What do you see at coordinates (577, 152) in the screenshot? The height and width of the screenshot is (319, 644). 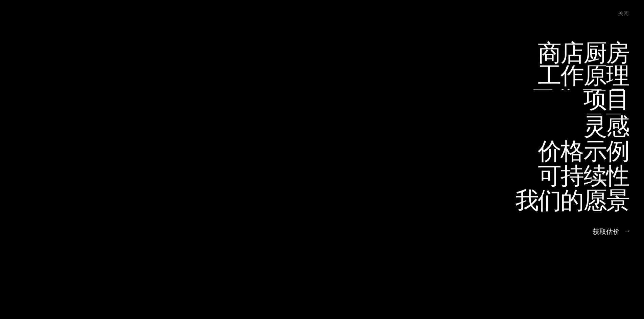 I see `a: 价格示例价格示例` at bounding box center [577, 152].